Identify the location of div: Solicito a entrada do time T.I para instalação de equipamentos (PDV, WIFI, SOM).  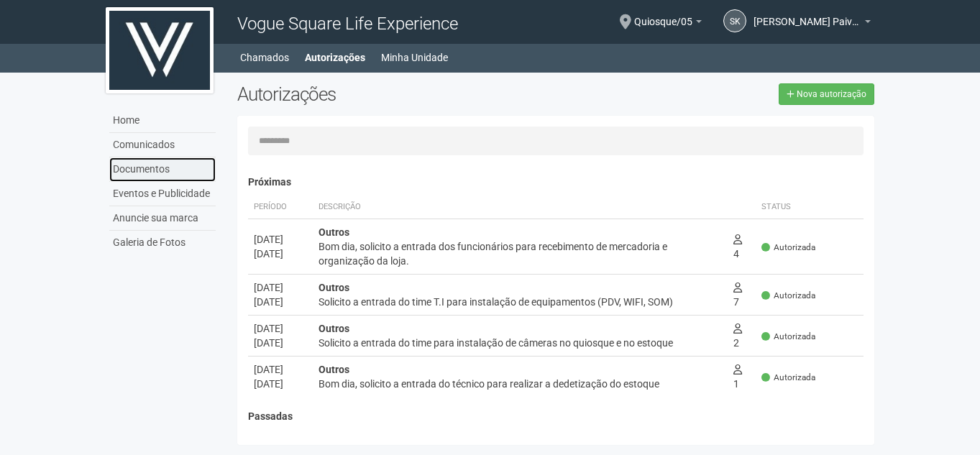
(519, 302).